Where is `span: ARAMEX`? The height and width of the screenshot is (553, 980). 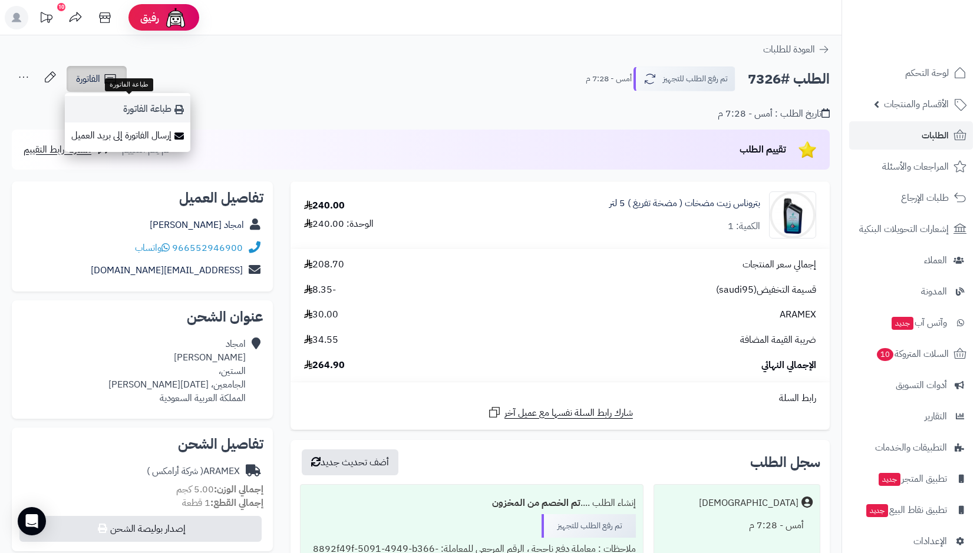 span: ARAMEX is located at coordinates (798, 314).